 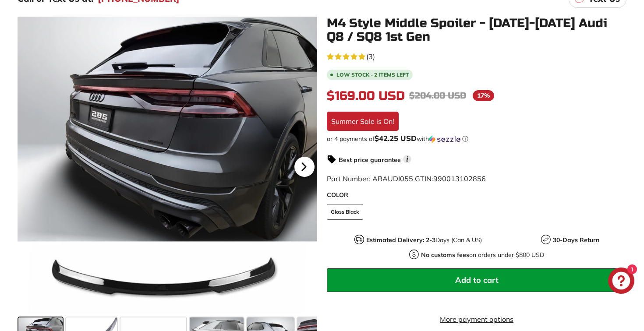 I want to click on span: Part Number: ARAUDI055 GTIN:, so click(x=406, y=179).